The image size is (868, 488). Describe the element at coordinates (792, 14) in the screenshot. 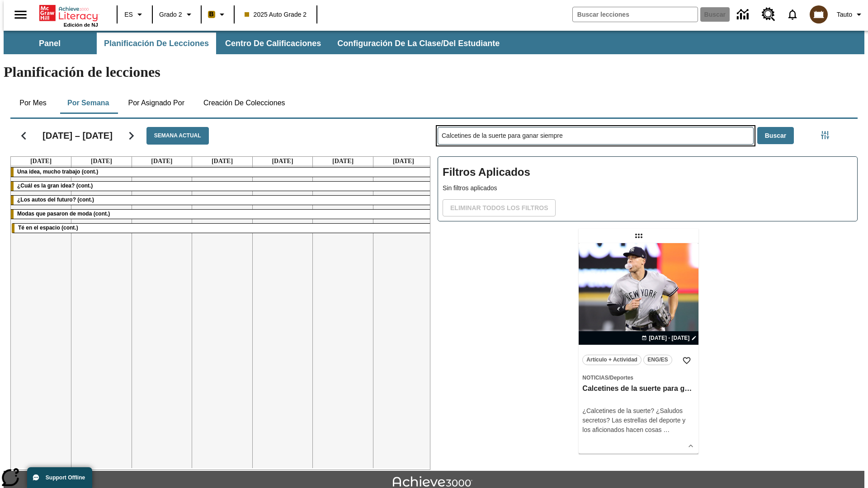

I see `a: Notificaciones` at that location.